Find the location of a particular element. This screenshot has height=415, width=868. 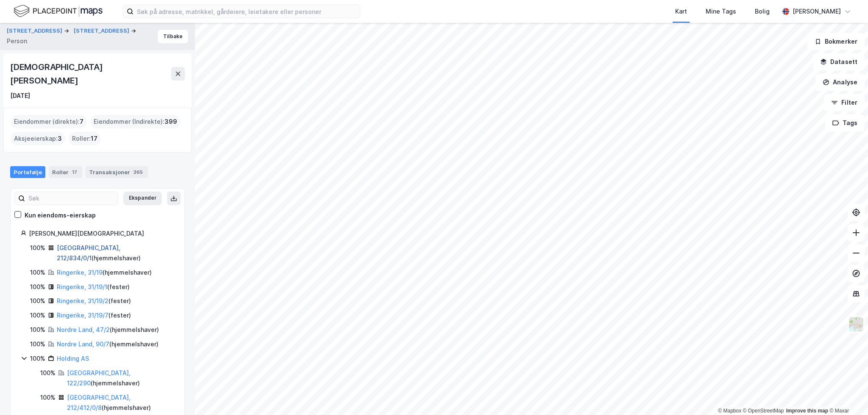

div: Aksjeeierskap : is located at coordinates (37, 139).